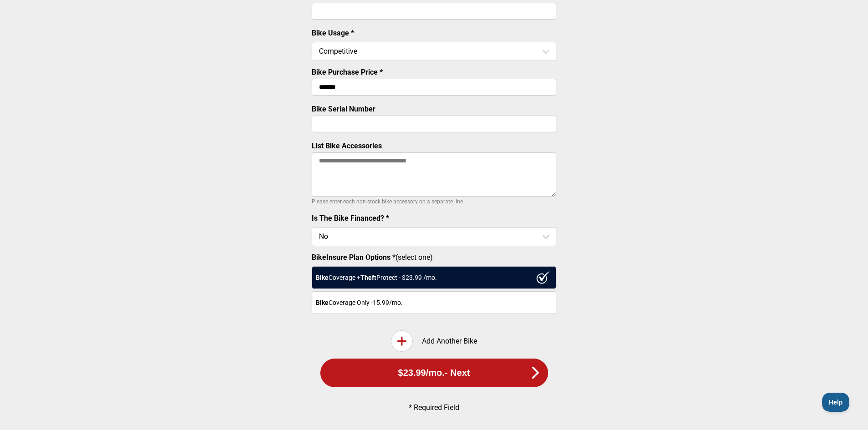 The image size is (868, 430). I want to click on label: Bike Serial Number, so click(343, 109).